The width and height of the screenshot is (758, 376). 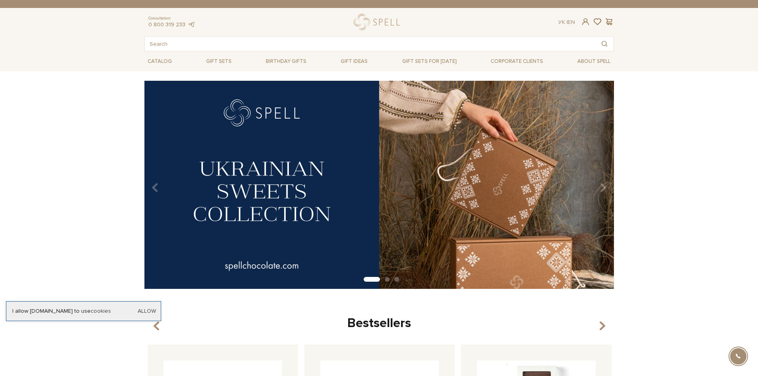 What do you see at coordinates (147, 311) in the screenshot?
I see `a: Allow` at bounding box center [147, 311].